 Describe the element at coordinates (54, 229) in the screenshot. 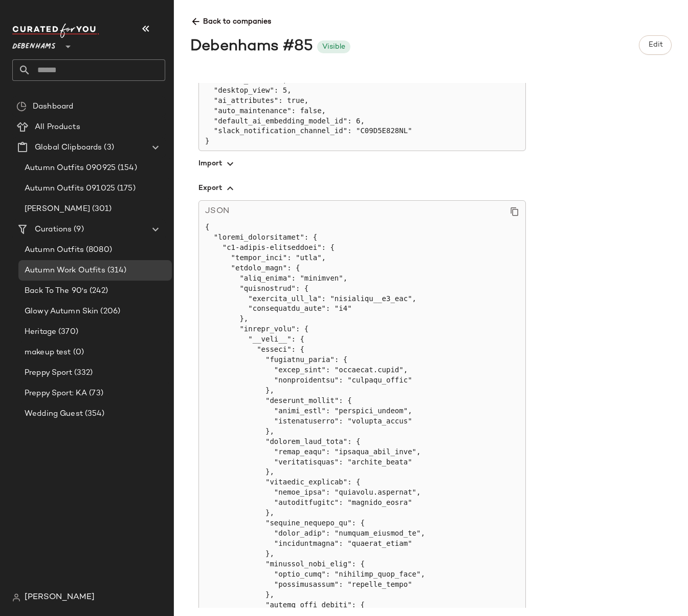

I see `span: Curations` at that location.